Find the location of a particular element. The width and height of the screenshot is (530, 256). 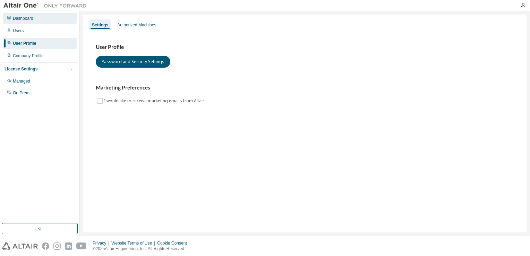

img: youtube.svg is located at coordinates (81, 246).